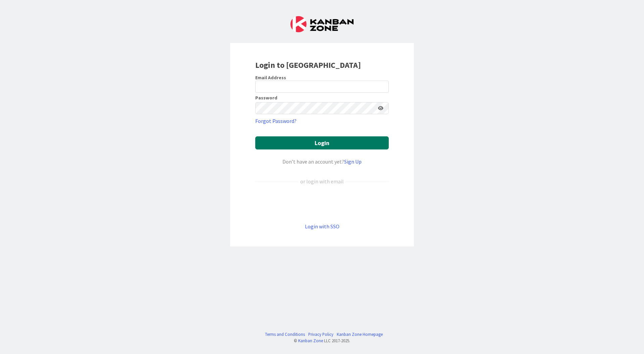 The image size is (644, 354). What do you see at coordinates (285, 334) in the screenshot?
I see `a: Terms and Conditions` at bounding box center [285, 334].